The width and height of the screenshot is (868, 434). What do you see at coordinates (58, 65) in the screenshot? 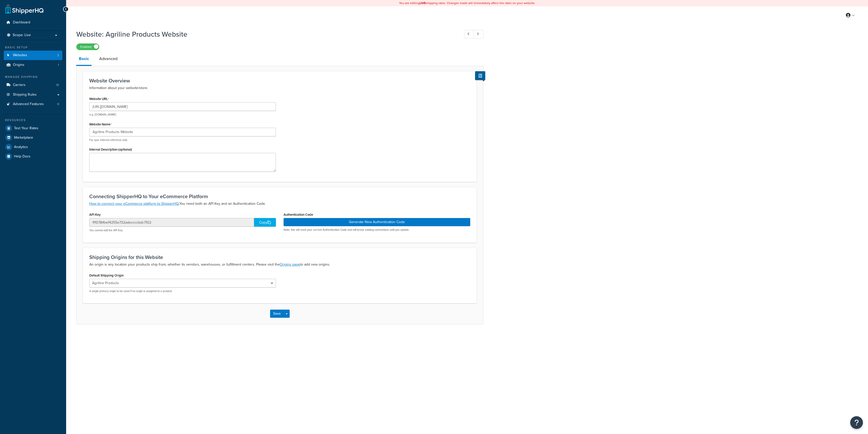
I see `span: 1` at bounding box center [58, 65].